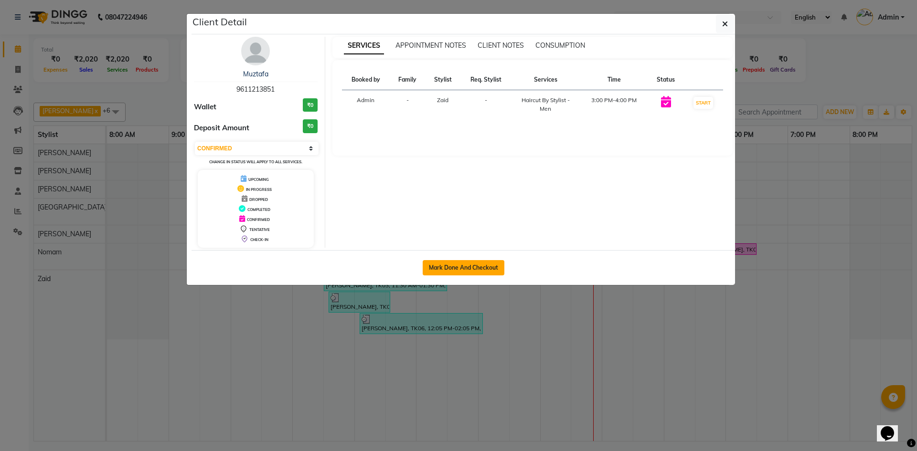 The image size is (917, 451). What do you see at coordinates (256, 89) in the screenshot?
I see `span: 9611213851` at bounding box center [256, 89].